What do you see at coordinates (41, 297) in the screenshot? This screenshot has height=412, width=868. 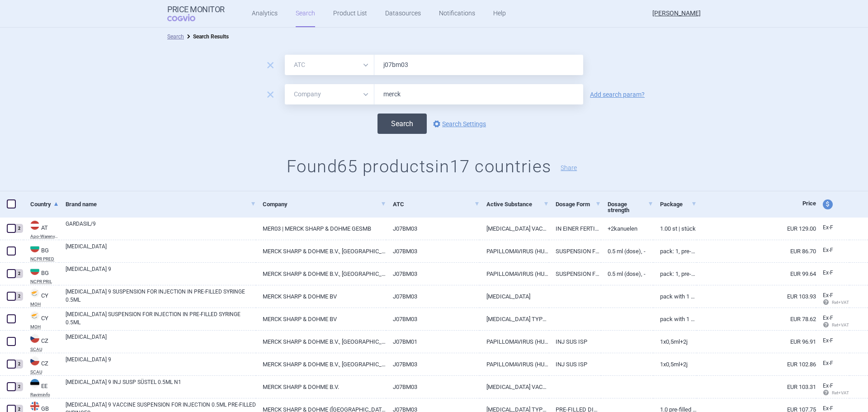 I see `a: CYCYMOH` at bounding box center [41, 297].